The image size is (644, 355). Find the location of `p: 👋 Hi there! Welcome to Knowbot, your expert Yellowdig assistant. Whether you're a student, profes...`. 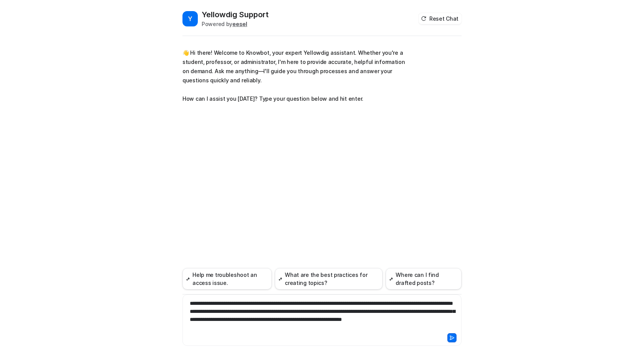

p: 👋 Hi there! Welcome to Knowbot, your expert Yellowdig assistant. Whether you're a student, profes... is located at coordinates (294, 76).